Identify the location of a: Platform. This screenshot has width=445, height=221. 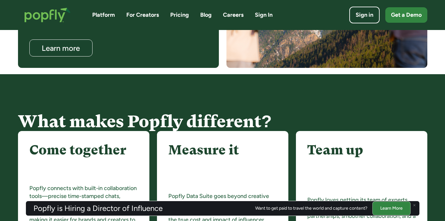
(104, 15).